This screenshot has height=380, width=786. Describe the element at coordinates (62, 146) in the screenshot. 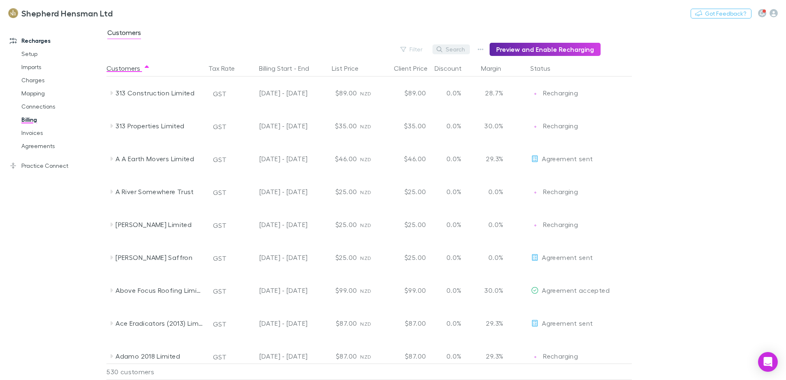

I see `a: Agreements` at that location.